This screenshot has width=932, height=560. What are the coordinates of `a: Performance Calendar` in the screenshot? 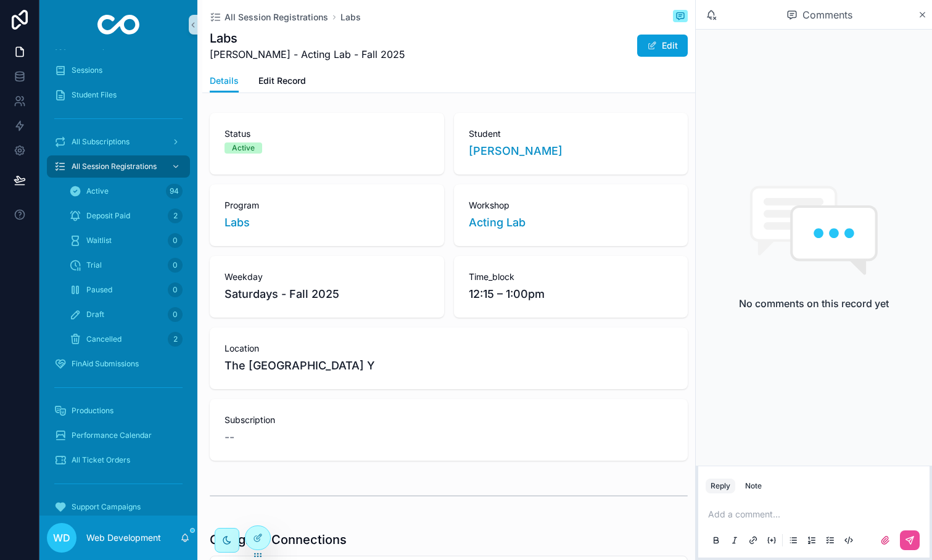 It's located at (119, 435).